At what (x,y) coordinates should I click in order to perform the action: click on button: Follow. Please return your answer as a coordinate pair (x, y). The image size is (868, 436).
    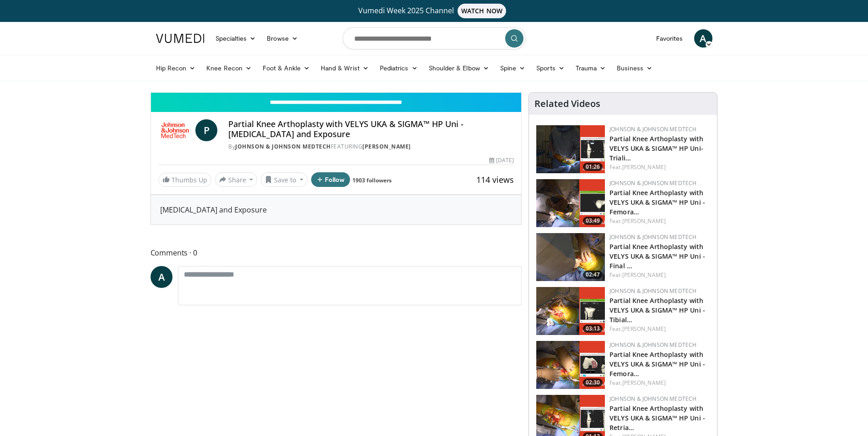
    Looking at the image, I should click on (331, 180).